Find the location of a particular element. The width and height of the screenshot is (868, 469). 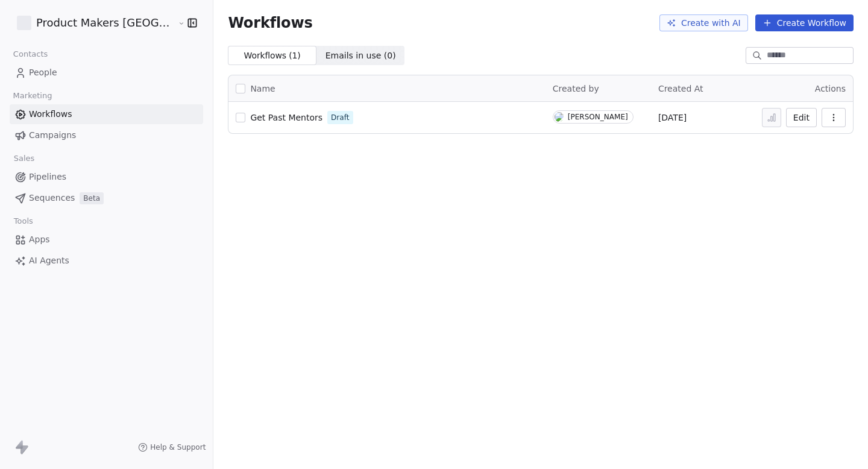

a: Apps is located at coordinates (106, 239).